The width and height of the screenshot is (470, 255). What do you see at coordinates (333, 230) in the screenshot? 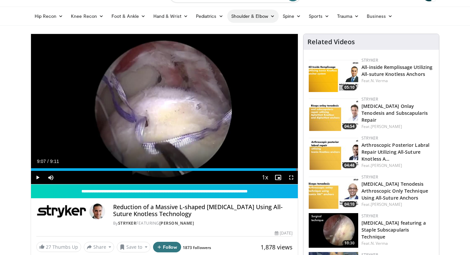
I see `a: 10:30` at bounding box center [333, 230].